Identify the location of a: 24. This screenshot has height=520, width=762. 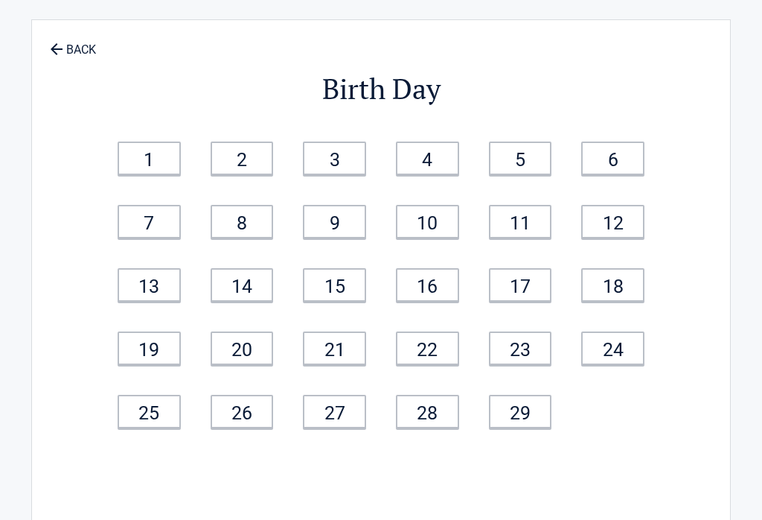
(613, 348).